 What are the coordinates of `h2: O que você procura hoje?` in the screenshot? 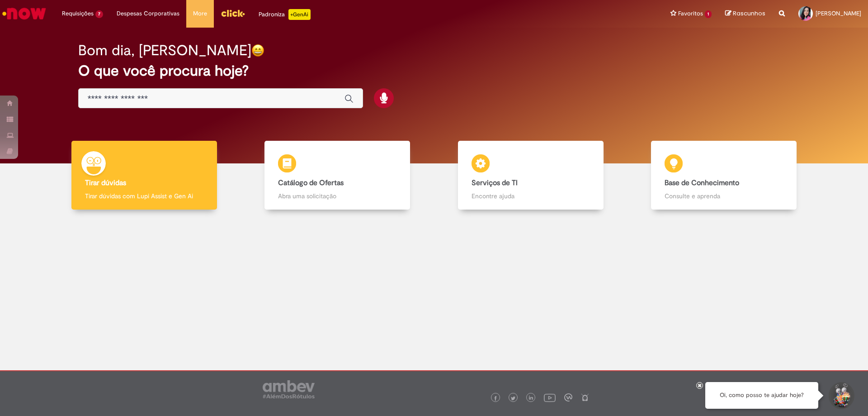 It's located at (434, 71).